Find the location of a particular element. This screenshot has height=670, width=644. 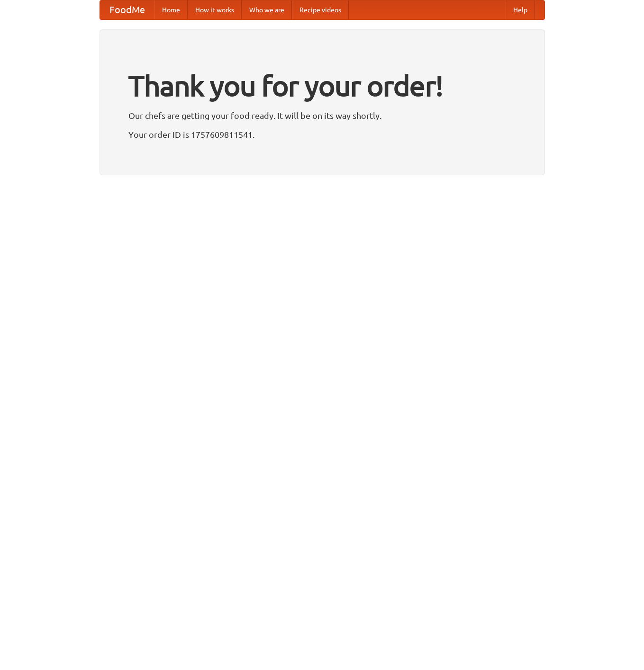

p: Our chefs are getting your food ready. It will be on its way shortly. is located at coordinates (322, 116).